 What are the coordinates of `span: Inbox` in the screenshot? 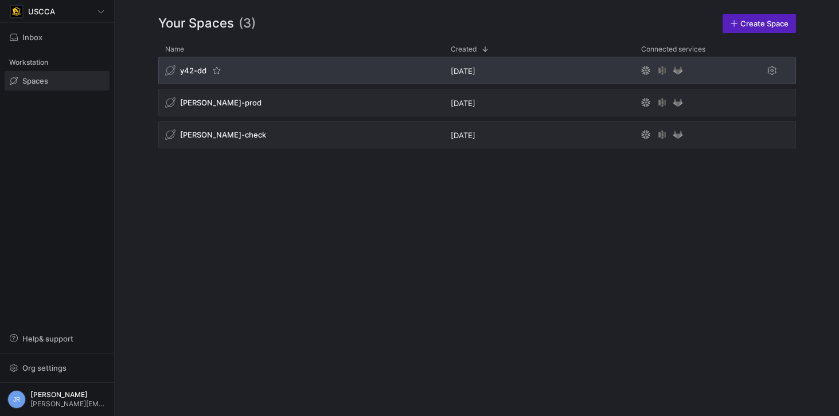 It's located at (32, 37).